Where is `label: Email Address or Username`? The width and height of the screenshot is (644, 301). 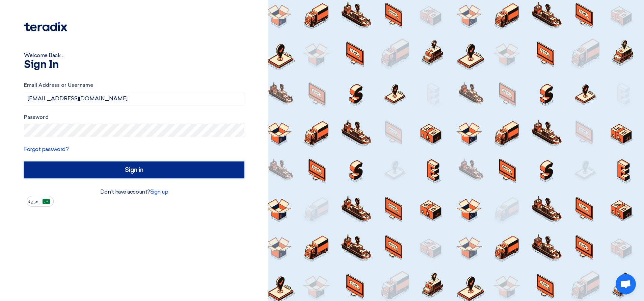 label: Email Address or Username is located at coordinates (134, 85).